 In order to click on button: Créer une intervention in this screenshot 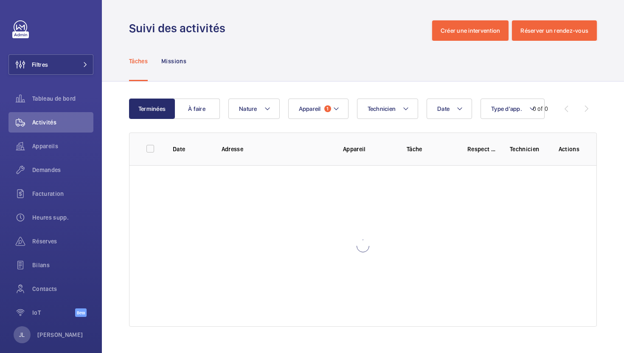, I will do `click(470, 31)`.